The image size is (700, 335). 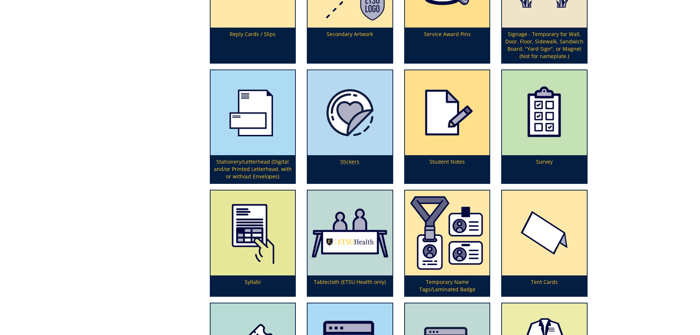 What do you see at coordinates (350, 286) in the screenshot?
I see `p: Tablecloth (ETSU Health only)` at bounding box center [350, 286].